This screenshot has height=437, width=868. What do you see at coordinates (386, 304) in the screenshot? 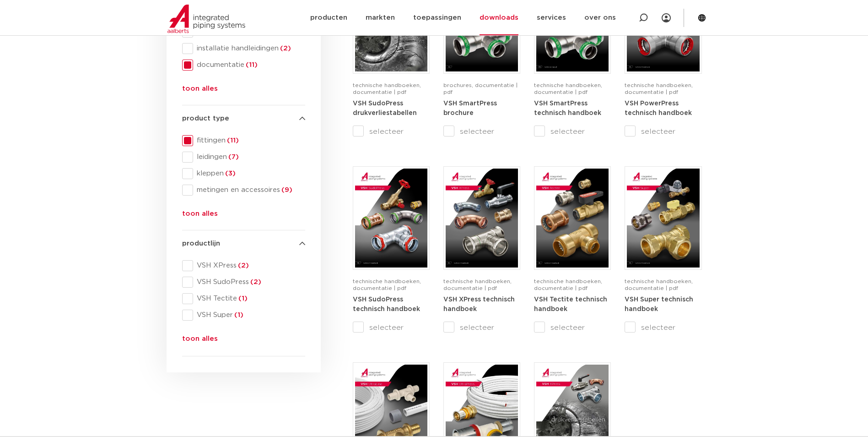
I see `strong: VSH SudoPress technisch handboek` at bounding box center [386, 304].